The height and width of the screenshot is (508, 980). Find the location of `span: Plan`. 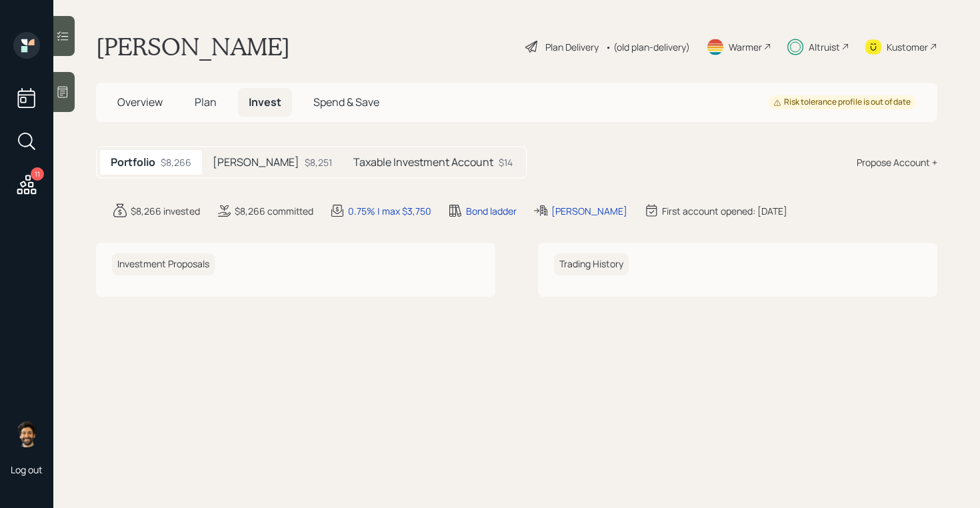

span: Plan is located at coordinates (205, 102).